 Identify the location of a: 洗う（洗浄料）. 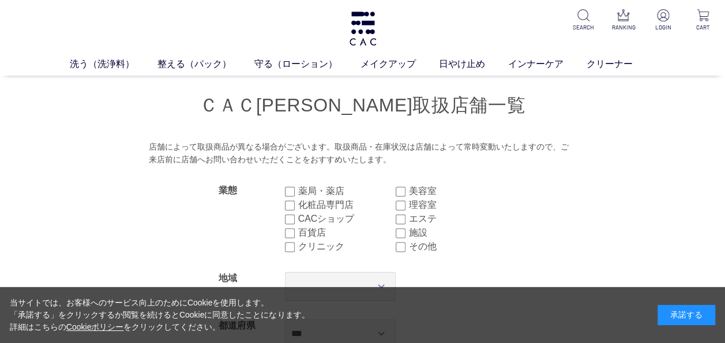
(114, 64).